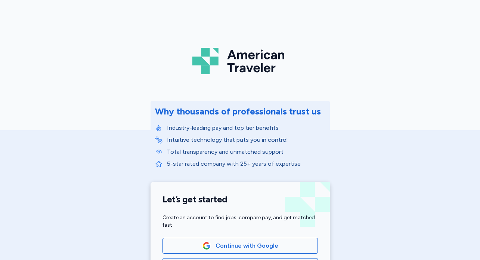  Describe the element at coordinates (240, 199) in the screenshot. I see `h1: Let’s get started` at that location.